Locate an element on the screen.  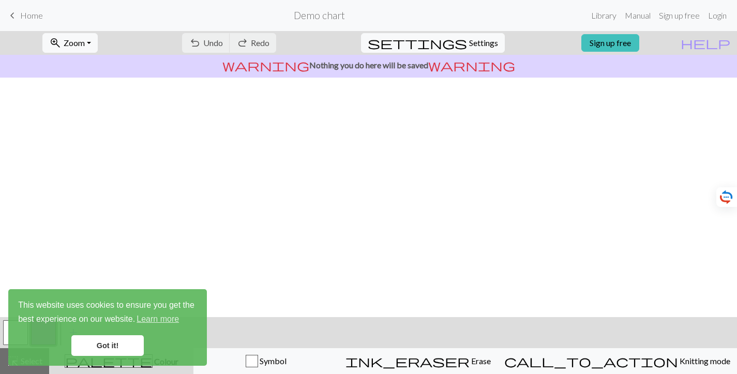
button: Symbol is located at coordinates (266, 361).